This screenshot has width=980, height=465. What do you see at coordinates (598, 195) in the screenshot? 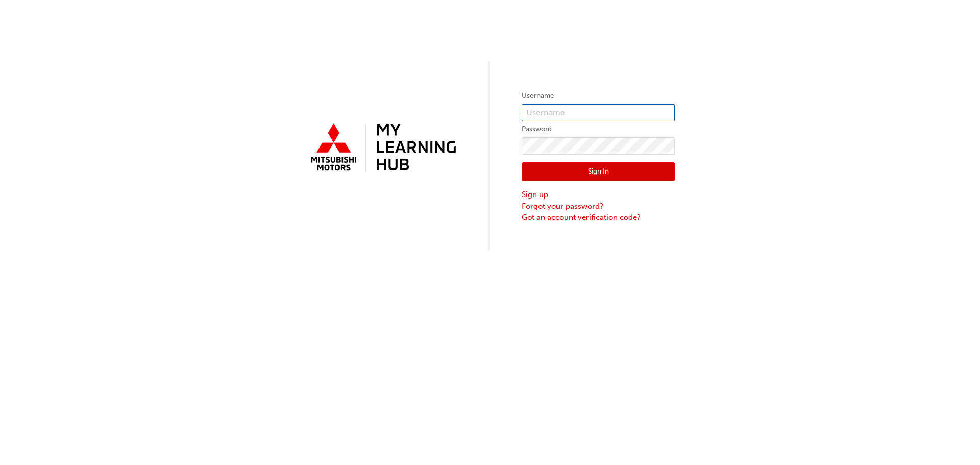
I see `a: Sign up` at bounding box center [598, 195].